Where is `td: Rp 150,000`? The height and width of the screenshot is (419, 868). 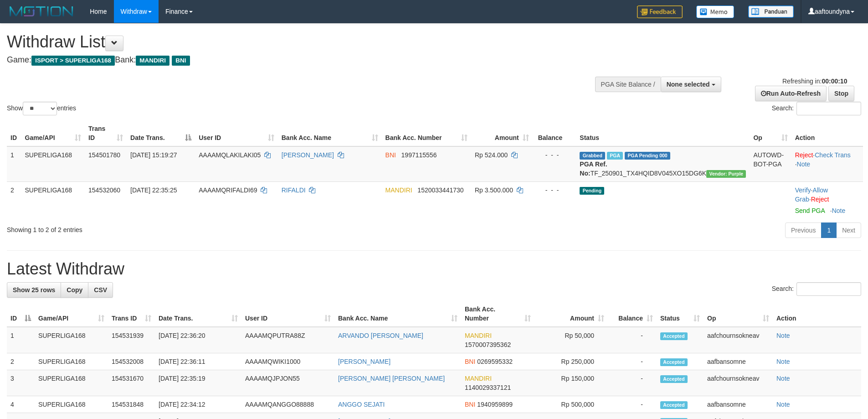
td: Rp 150,000 is located at coordinates (571, 383).